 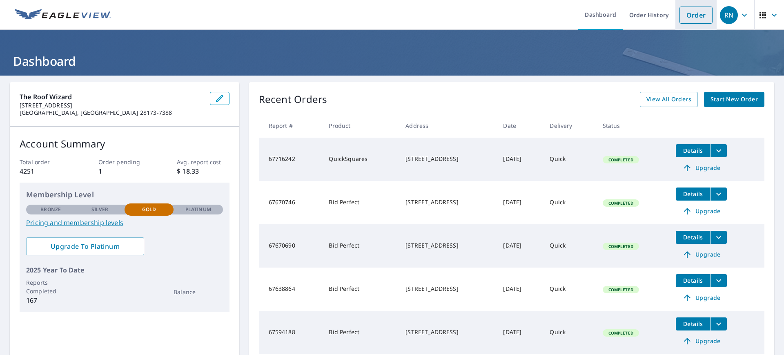 What do you see at coordinates (203, 171) in the screenshot?
I see `p: $ 18.33` at bounding box center [203, 171].